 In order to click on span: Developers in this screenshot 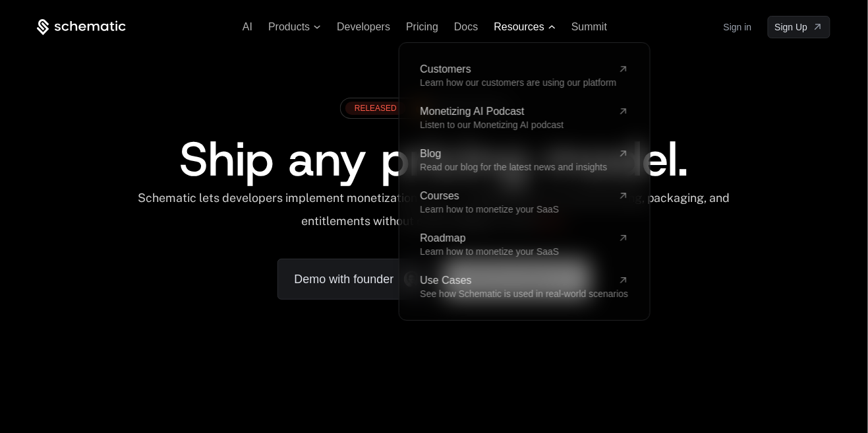, I will do `click(363, 26)`.